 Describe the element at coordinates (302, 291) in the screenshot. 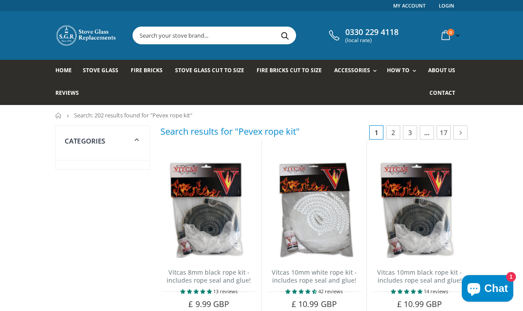

I see `span: 4.67 stars` at that location.